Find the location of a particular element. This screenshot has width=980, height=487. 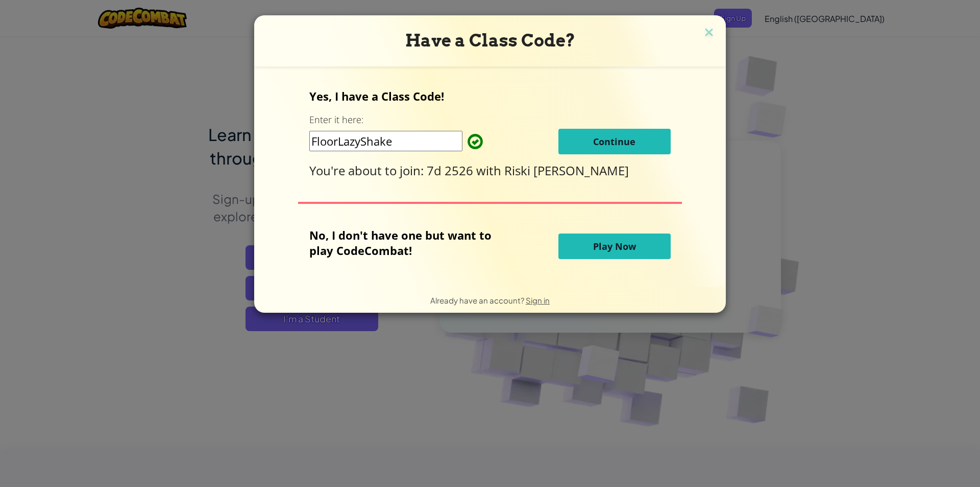

span: Play Now is located at coordinates (615, 246).